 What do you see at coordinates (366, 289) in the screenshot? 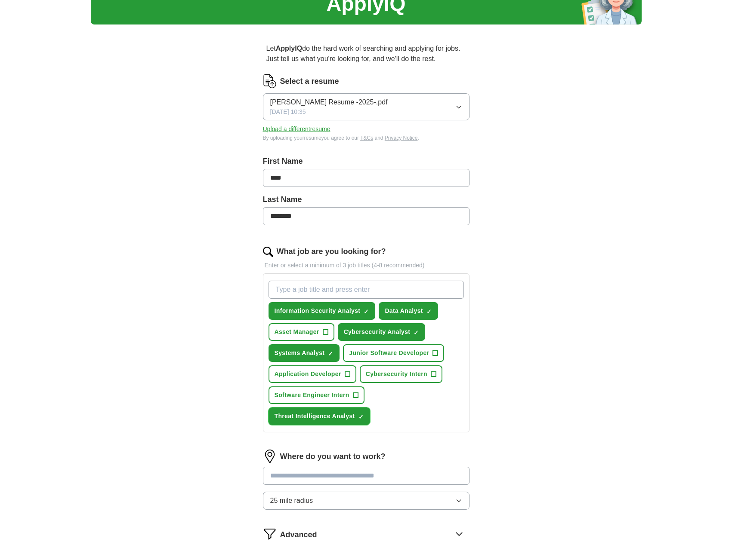
I see `input: Type a job title and press enter` at bounding box center [366, 289].